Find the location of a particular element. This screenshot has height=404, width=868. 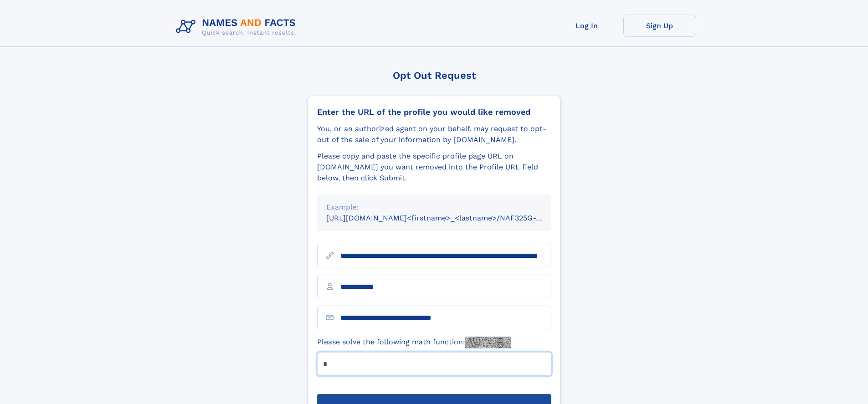

label: Please solve the following math function: is located at coordinates (413, 343).